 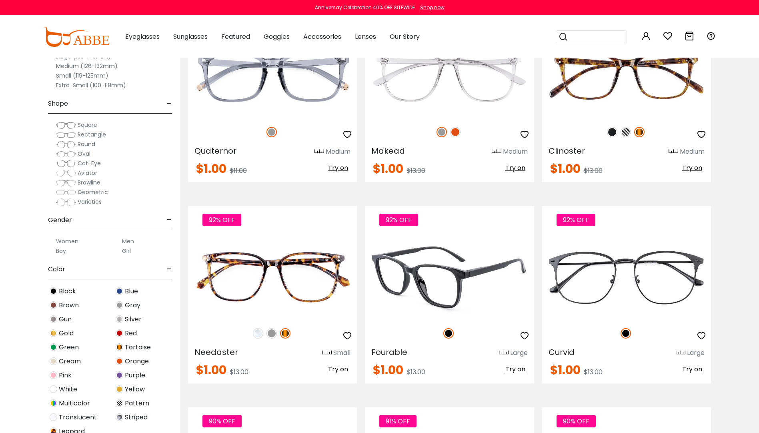 I want to click on div: Shop now, so click(x=432, y=8).